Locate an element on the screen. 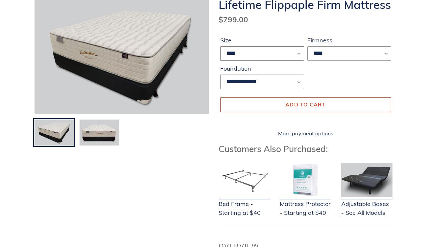  img: Bed Frame is located at coordinates (244, 180).